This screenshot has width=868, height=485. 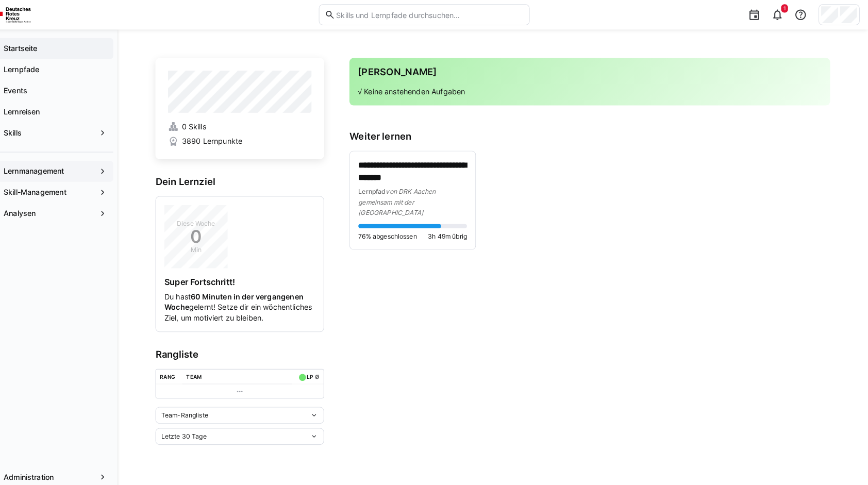 I want to click on div: Team, so click(x=208, y=369).